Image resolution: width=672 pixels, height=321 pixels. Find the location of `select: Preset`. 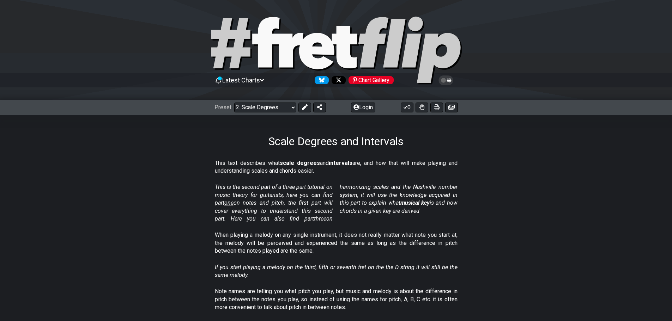

select: Preset is located at coordinates (265, 108).